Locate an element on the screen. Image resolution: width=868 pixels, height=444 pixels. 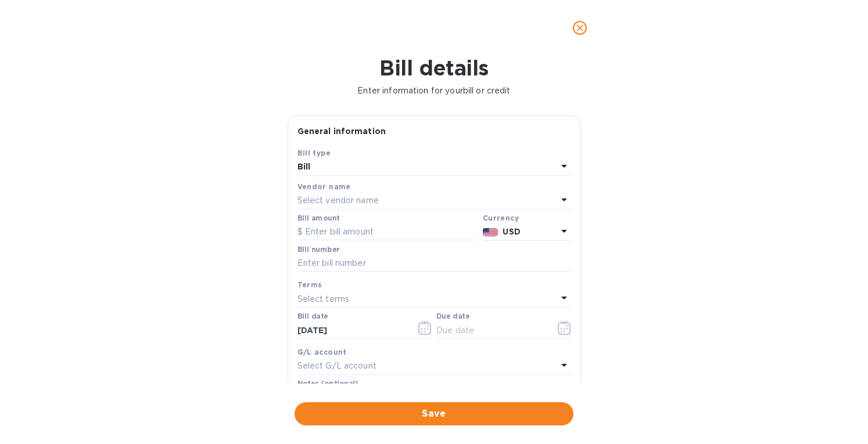
b: Bill is located at coordinates (303, 166).